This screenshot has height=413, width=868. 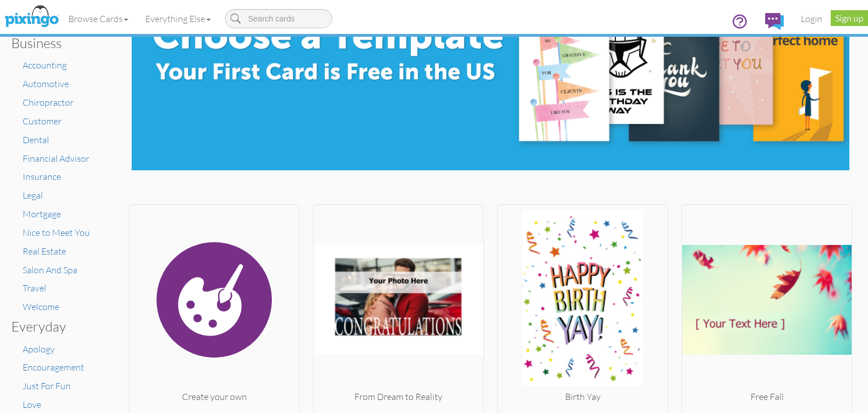 What do you see at coordinates (33, 195) in the screenshot?
I see `a: Legal` at bounding box center [33, 195].